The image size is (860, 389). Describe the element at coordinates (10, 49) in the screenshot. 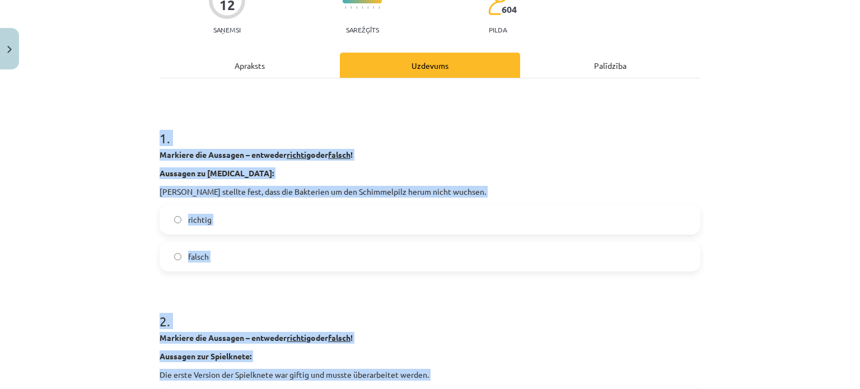

I see `img: icon-close-lesson-0947bae3869378f0d4975bcd49f059093ad1ed9edebbc8119c70593378902aed.svg` at that location.